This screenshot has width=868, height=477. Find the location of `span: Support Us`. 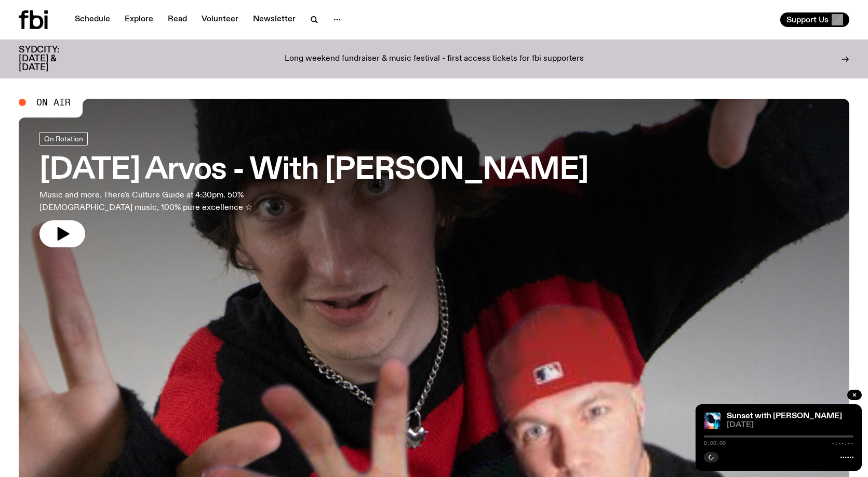

span: Support Us is located at coordinates (807, 20).